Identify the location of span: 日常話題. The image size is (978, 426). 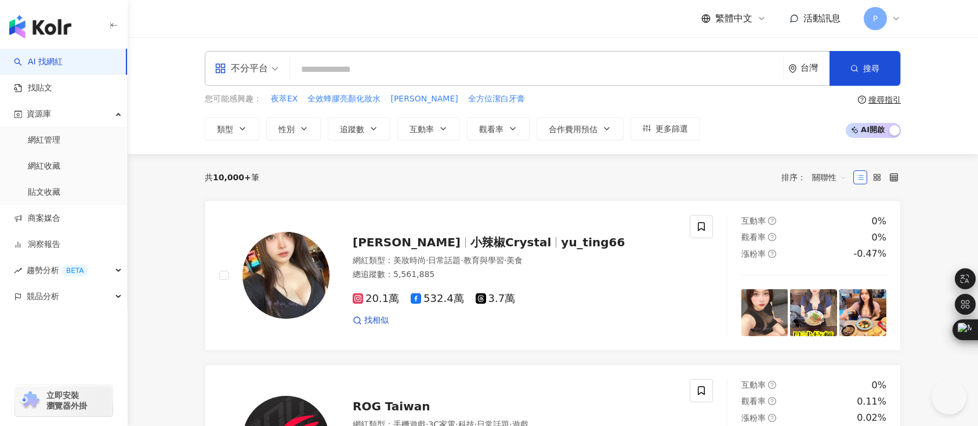
(444, 260).